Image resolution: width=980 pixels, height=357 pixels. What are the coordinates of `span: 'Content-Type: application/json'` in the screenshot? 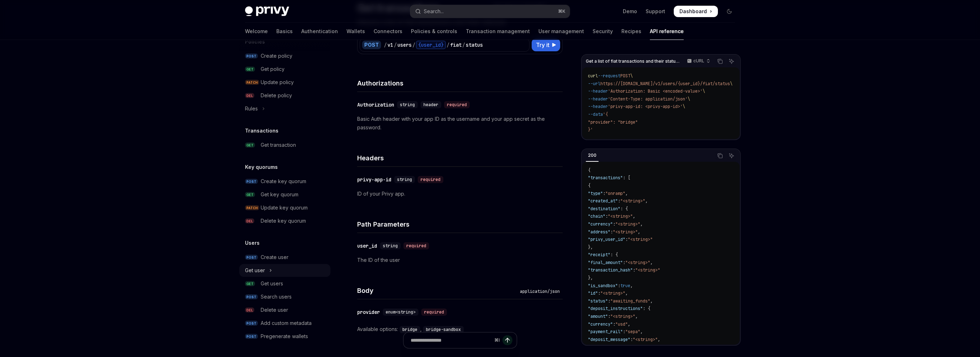 It's located at (648, 99).